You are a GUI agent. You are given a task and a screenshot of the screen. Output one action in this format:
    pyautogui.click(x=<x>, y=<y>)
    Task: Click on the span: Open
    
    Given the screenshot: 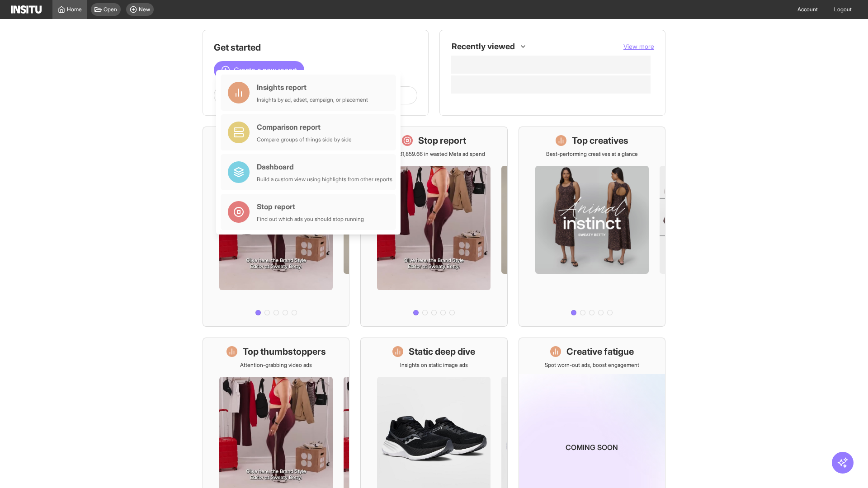 What is the action you would take?
    pyautogui.click(x=110, y=10)
    